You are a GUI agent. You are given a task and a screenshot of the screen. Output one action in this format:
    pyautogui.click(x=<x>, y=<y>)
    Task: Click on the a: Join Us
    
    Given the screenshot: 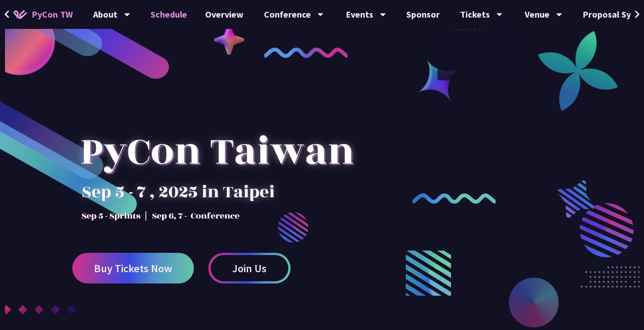 What is the action you would take?
    pyautogui.click(x=249, y=269)
    